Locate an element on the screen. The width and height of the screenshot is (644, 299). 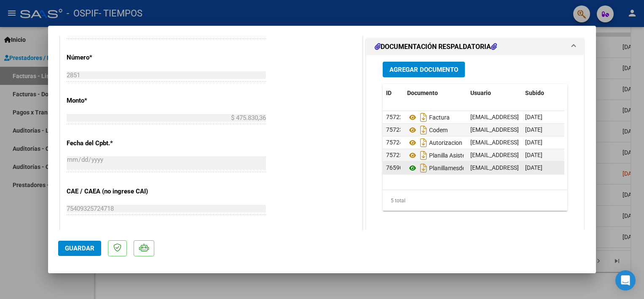
div: 5 total is located at coordinates (475, 200).